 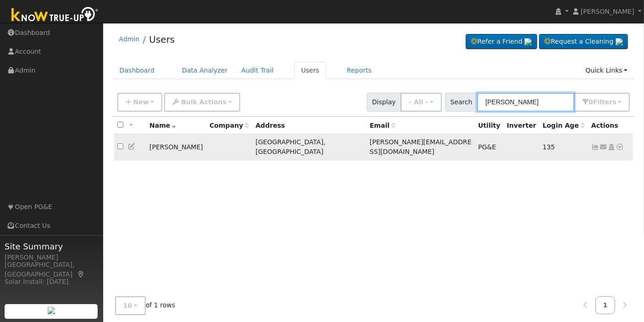 I want to click on span: New, so click(x=141, y=102).